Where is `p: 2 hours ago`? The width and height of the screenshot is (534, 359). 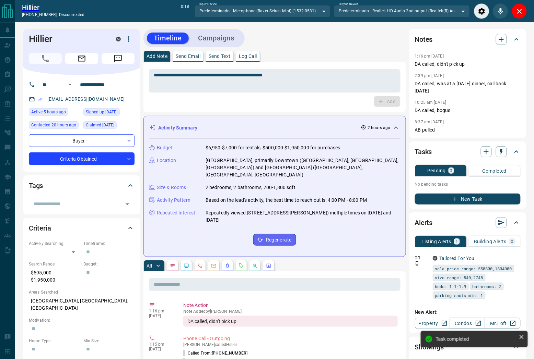
p: 2 hours ago is located at coordinates (379, 128).